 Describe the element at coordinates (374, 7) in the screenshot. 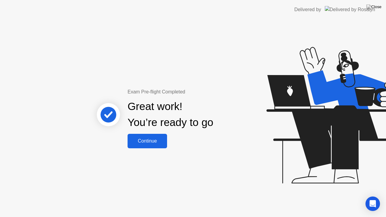

I see `img: Close` at that location.